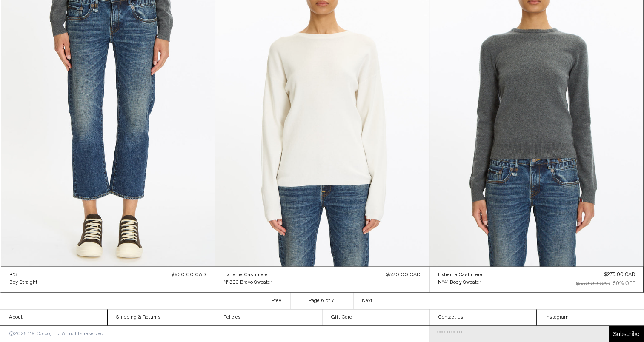 This screenshot has width=644, height=342. What do you see at coordinates (627, 334) in the screenshot?
I see `button: Subscribe` at bounding box center [627, 334].